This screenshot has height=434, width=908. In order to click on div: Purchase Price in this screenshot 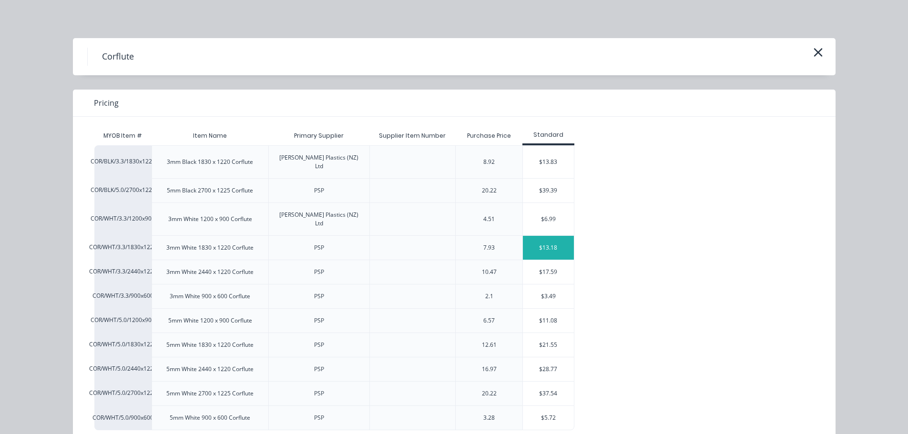, I will do `click(489, 136)`.